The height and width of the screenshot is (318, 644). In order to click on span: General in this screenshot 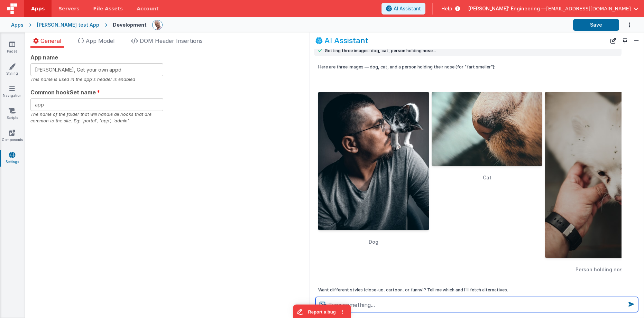, I will do `click(51, 41)`.